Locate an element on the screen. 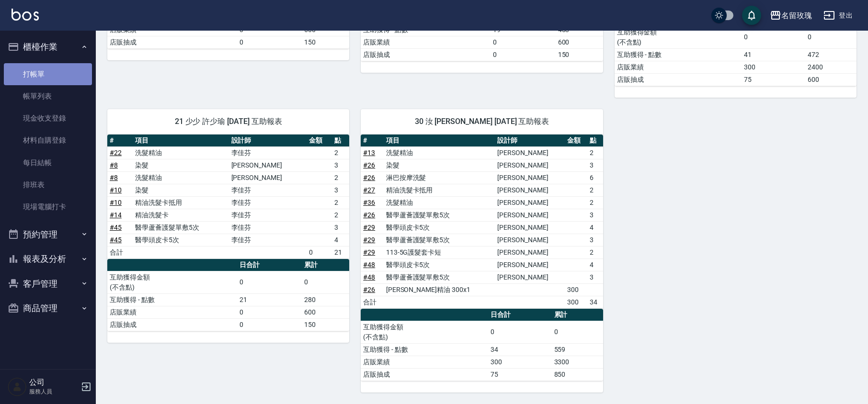 Image resolution: width=868 pixels, height=404 pixels. a: 帳單列表 is located at coordinates (48, 96).